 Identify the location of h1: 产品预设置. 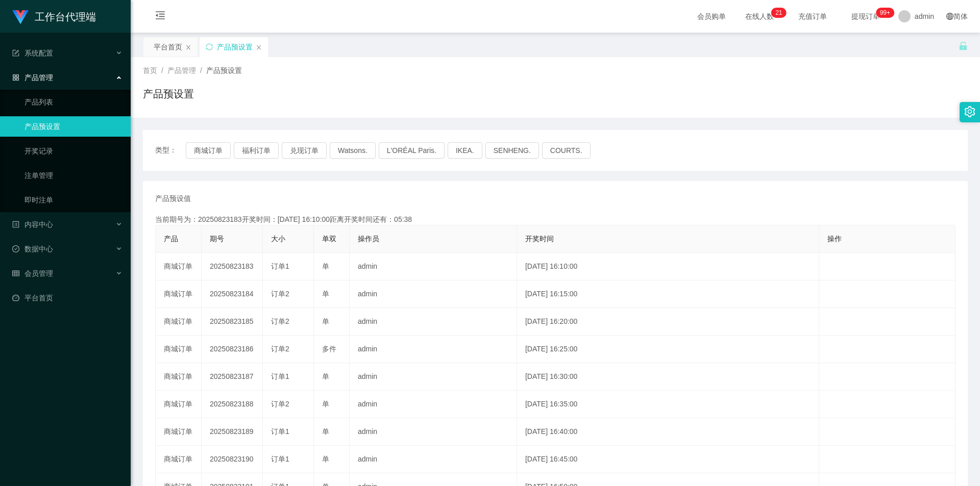
(169, 94).